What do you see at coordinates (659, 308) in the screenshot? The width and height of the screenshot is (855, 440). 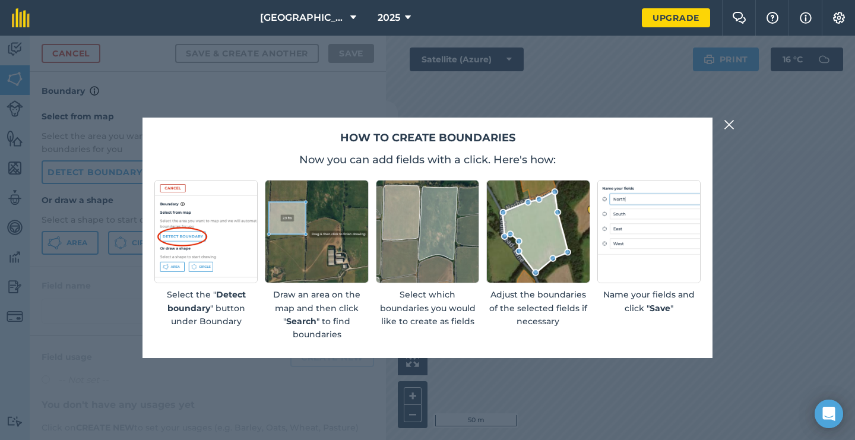 I see `strong: Save` at bounding box center [659, 308].